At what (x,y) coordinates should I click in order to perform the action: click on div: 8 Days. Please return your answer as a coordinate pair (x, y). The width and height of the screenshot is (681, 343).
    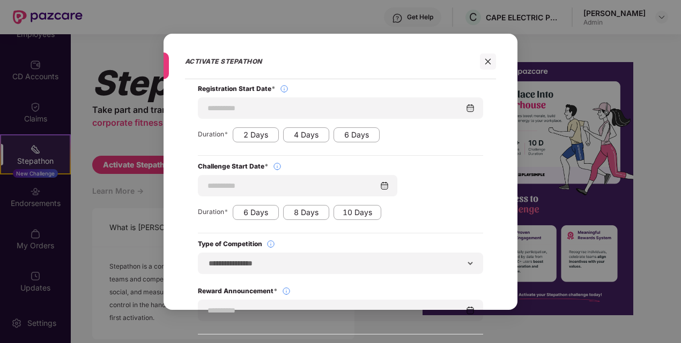
    Looking at the image, I should click on (306, 213).